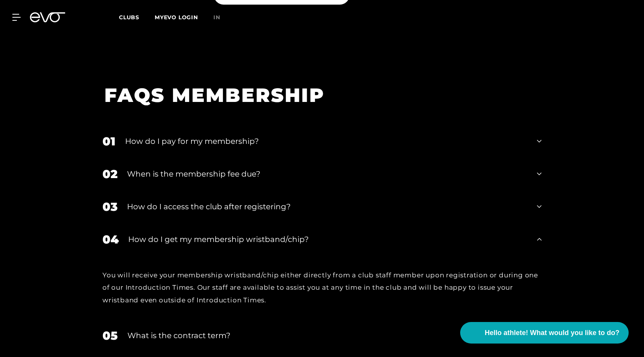 The height and width of the screenshot is (357, 644). Describe the element at coordinates (109, 141) in the screenshot. I see `div: 01` at that location.